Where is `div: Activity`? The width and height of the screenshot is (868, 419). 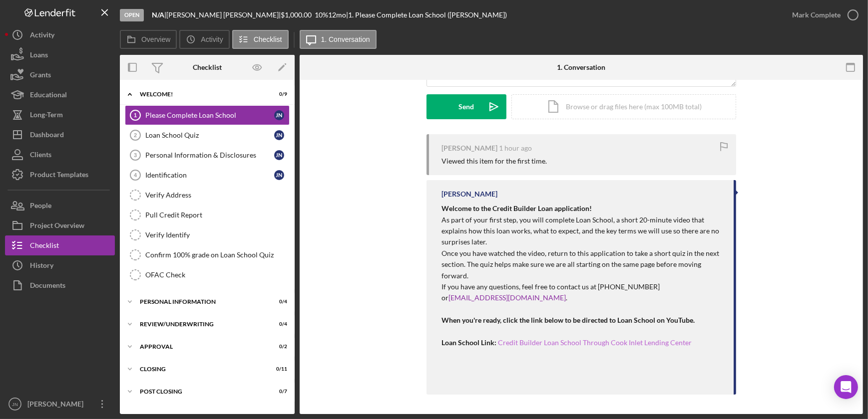 div: Activity is located at coordinates (42, 36).